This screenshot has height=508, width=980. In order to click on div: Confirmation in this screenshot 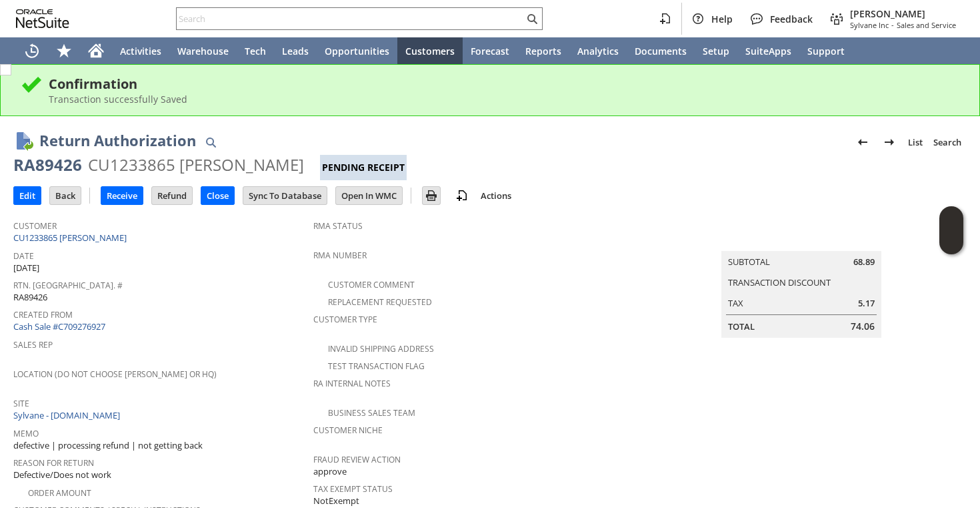, I will do `click(504, 83)`.